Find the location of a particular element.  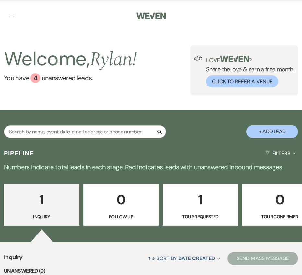

span: Inquiry is located at coordinates (13, 260).